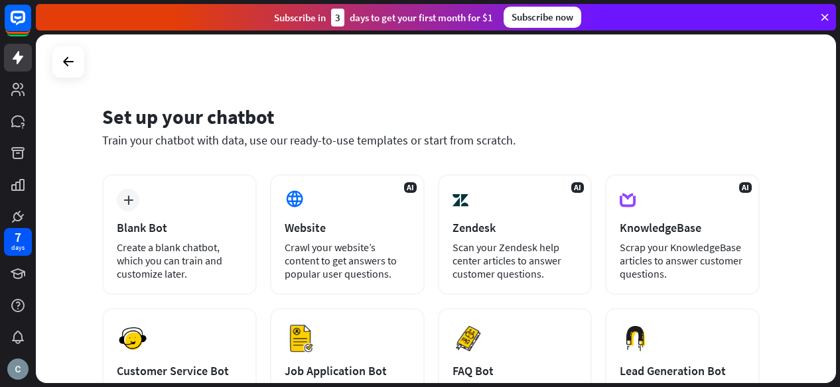 The width and height of the screenshot is (840, 387). What do you see at coordinates (18, 238) in the screenshot?
I see `div: 7` at bounding box center [18, 238].